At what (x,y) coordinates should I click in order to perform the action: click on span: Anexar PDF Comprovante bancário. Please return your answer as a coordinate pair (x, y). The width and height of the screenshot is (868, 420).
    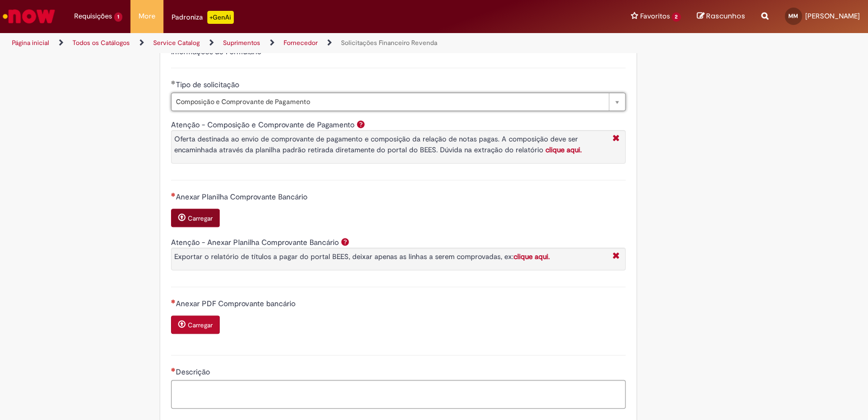
    Looking at the image, I should click on (237, 304).